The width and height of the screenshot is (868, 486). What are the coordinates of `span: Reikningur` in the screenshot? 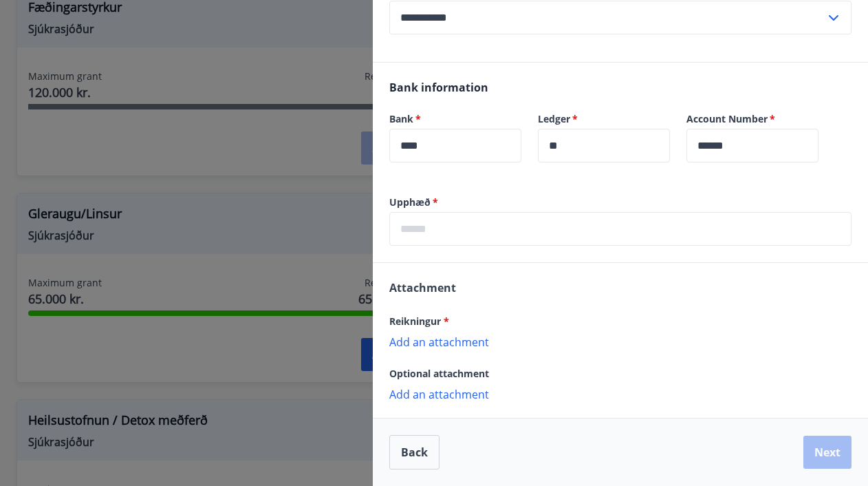 It's located at (419, 321).